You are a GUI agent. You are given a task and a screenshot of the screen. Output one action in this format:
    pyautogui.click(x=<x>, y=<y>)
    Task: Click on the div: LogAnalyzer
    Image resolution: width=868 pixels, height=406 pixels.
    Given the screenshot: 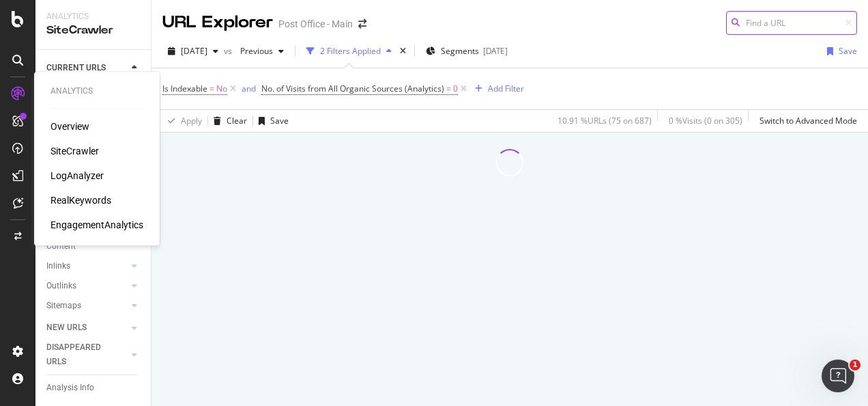 What is the action you would take?
    pyautogui.click(x=77, y=176)
    